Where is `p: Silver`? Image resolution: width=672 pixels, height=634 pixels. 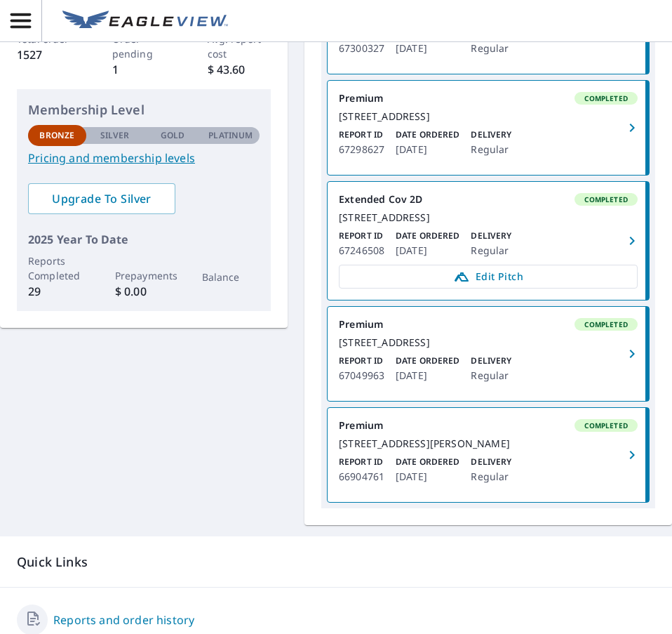
p: Silver is located at coordinates (115, 136).